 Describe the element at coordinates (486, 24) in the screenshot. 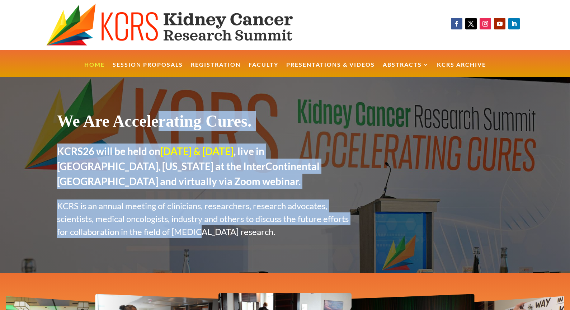

I see `a: Follow on Instagram` at that location.